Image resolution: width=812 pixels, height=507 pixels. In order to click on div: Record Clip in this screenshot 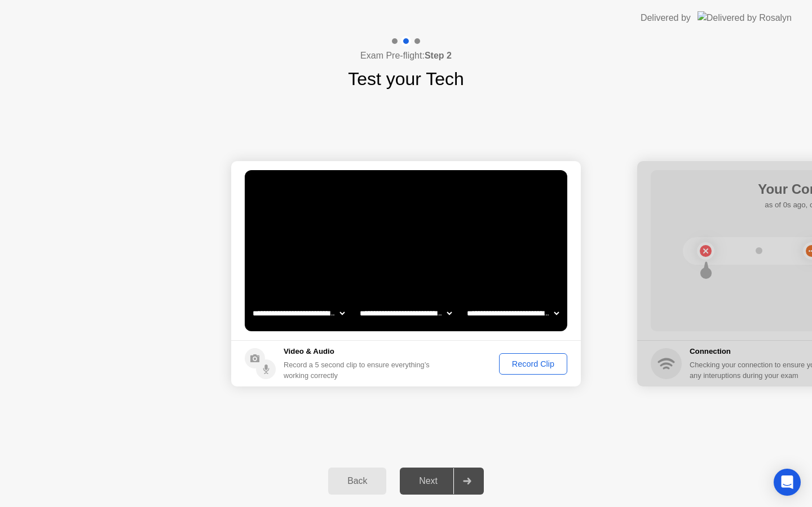, I will do `click(533, 364)`.